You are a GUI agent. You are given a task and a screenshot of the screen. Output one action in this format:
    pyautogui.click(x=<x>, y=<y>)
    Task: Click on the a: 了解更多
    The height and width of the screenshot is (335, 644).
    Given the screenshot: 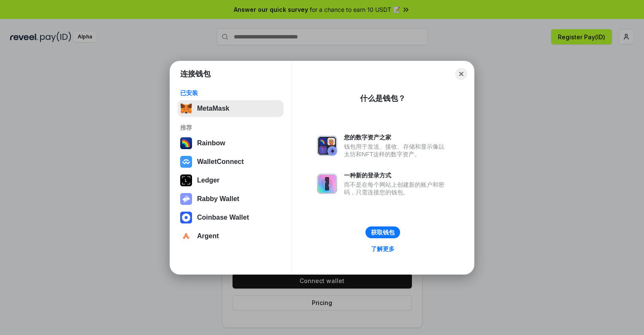 What is the action you would take?
    pyautogui.click(x=383, y=249)
    